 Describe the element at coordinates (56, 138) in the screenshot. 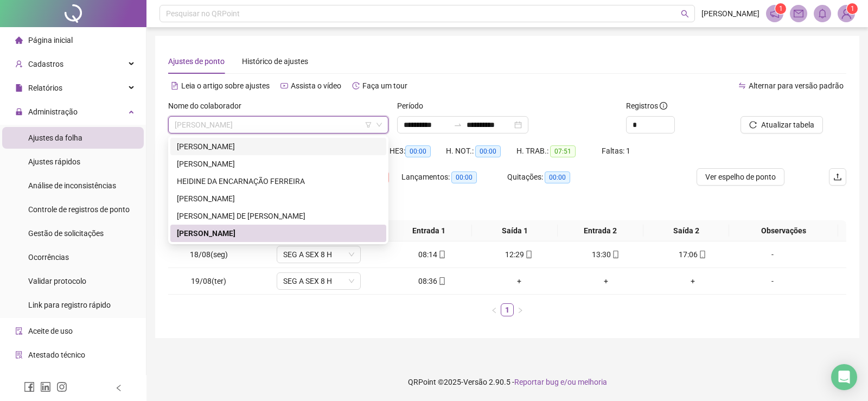

I see `span: Ajustes da folha` at that location.